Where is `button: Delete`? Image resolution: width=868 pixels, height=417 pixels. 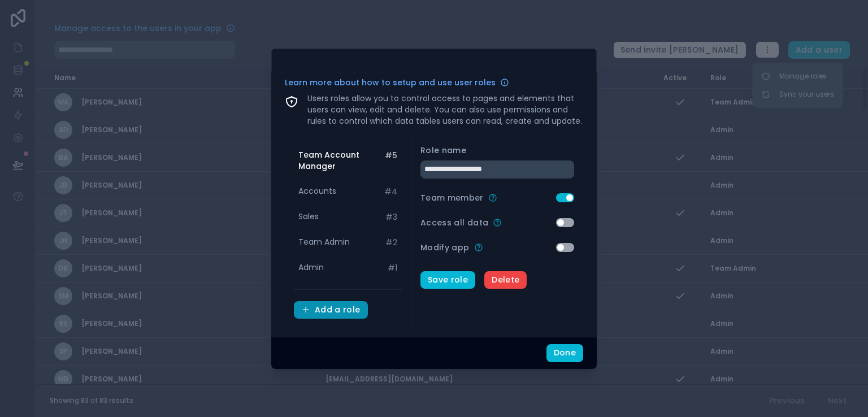 button: Delete is located at coordinates (505, 280).